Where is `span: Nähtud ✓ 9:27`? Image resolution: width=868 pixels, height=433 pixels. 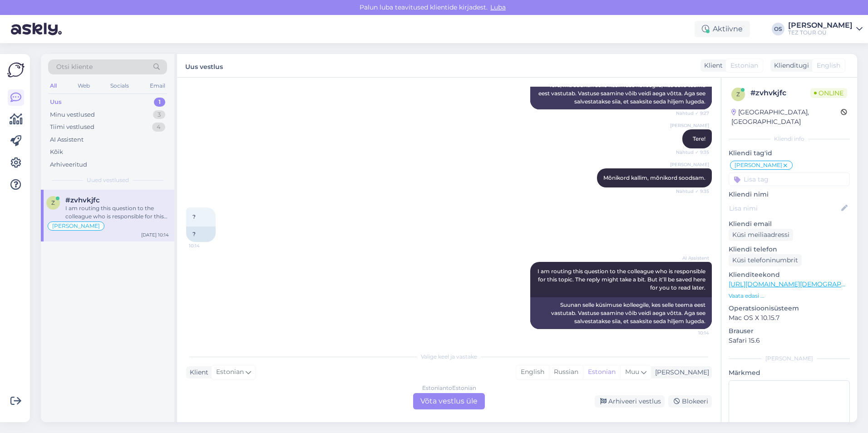 span: Nähtud ✓ 9:27 is located at coordinates (691, 113).